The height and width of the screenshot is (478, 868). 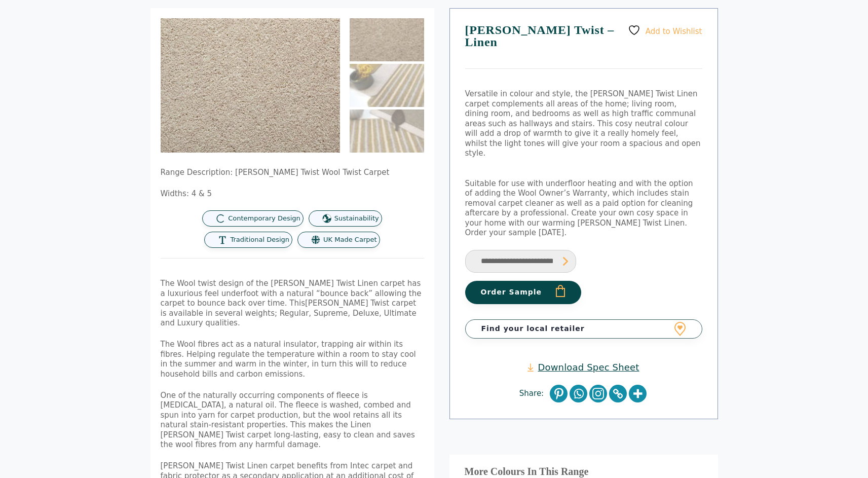 What do you see at coordinates (674, 32) in the screenshot?
I see `span: Add to Wishlist` at bounding box center [674, 32].